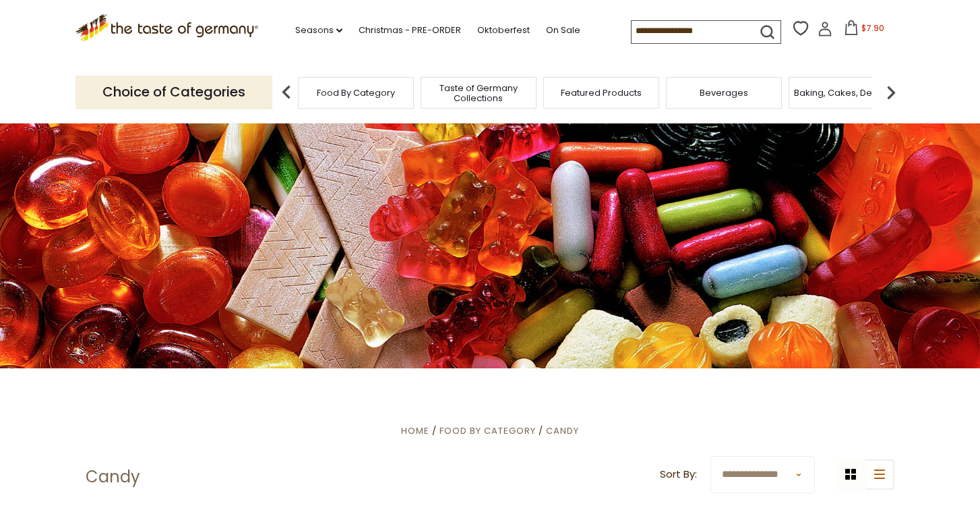 This screenshot has height=508, width=980. What do you see at coordinates (678, 474) in the screenshot?
I see `label: Sort By:` at bounding box center [678, 474].